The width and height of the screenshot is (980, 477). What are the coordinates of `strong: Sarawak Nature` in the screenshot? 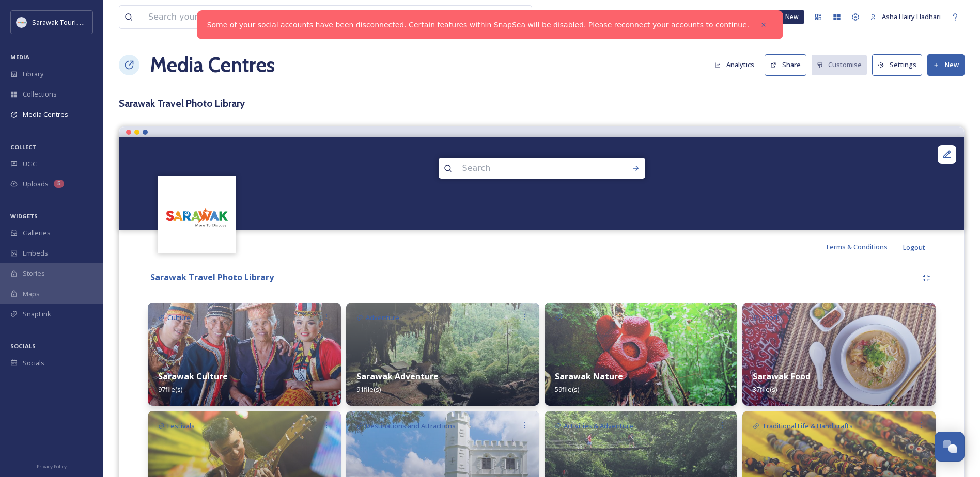 It's located at (589, 376).